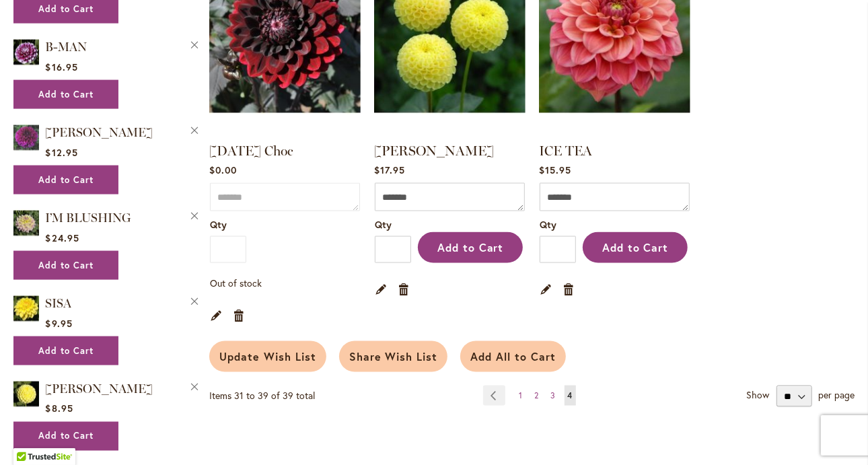 The height and width of the screenshot is (465, 868). I want to click on span: $17.95, so click(390, 170).